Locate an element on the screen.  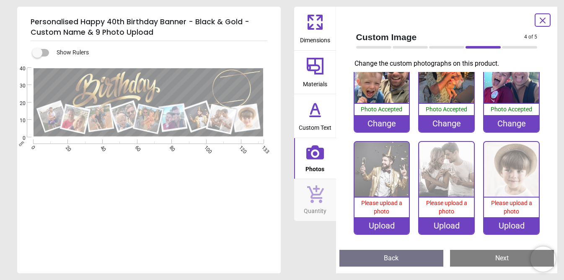
span: Dimensions is located at coordinates (315, 39).